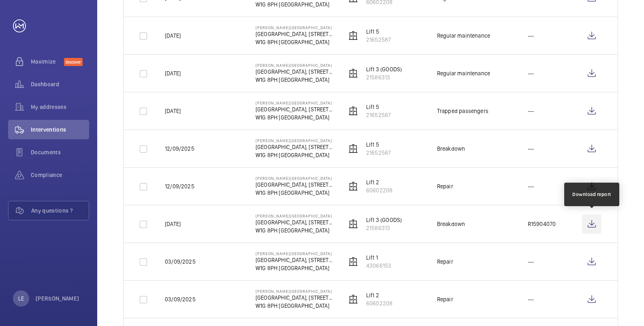 This screenshot has height=326, width=644. What do you see at coordinates (592, 194) in the screenshot?
I see `div: Download report` at bounding box center [592, 194].